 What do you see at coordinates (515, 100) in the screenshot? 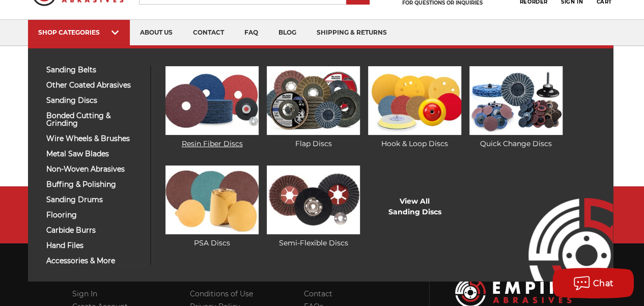
I see `img: Quick Change Discs` at bounding box center [515, 100].